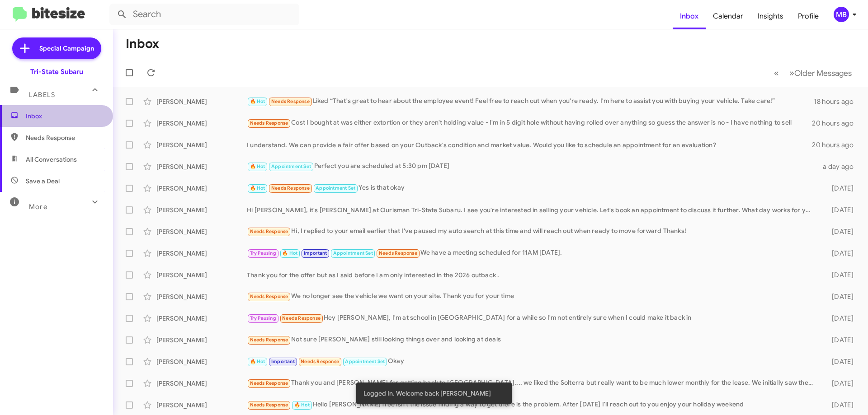 Image resolution: width=868 pixels, height=415 pixels. What do you see at coordinates (51, 160) in the screenshot?
I see `span: All Conversations` at bounding box center [51, 160].